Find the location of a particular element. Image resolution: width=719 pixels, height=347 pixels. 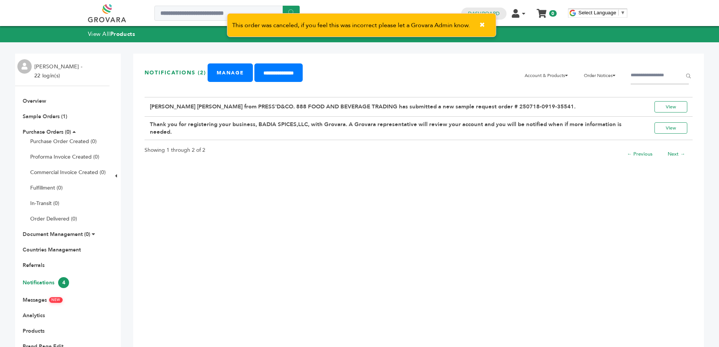

a: Proforma Invoice Created (0) is located at coordinates (65, 157).